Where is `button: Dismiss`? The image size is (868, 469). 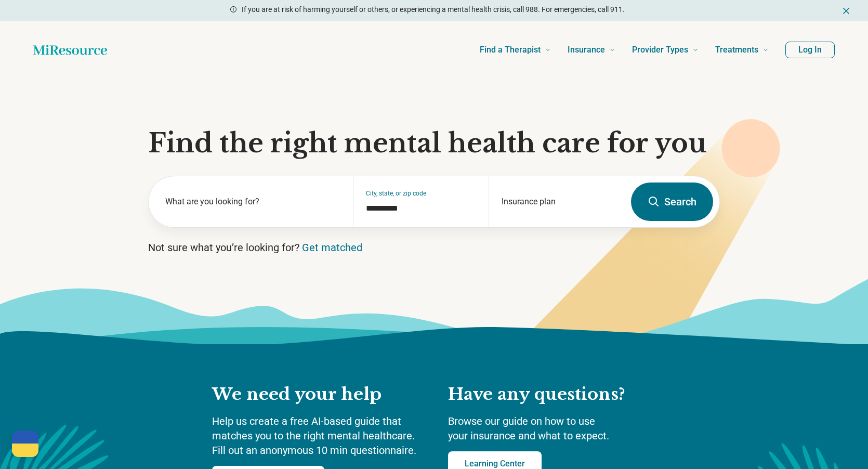
button: Dismiss is located at coordinates (847, 10).